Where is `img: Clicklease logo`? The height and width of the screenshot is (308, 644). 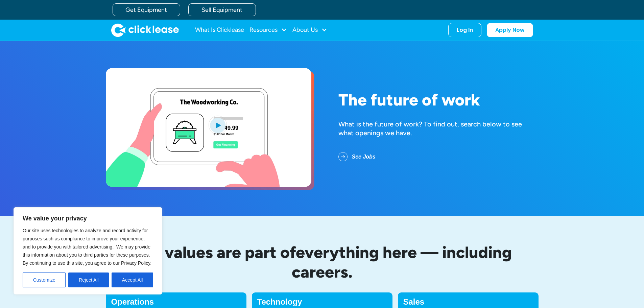
img: Clicklease logo is located at coordinates (145, 30).